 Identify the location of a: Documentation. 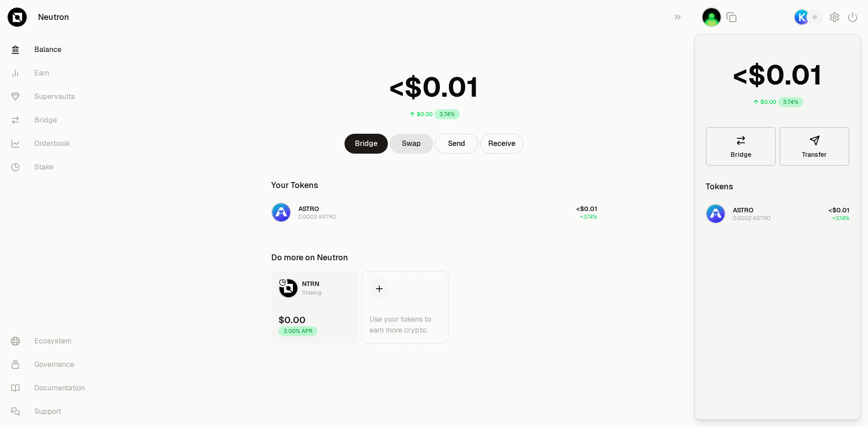
(51, 388).